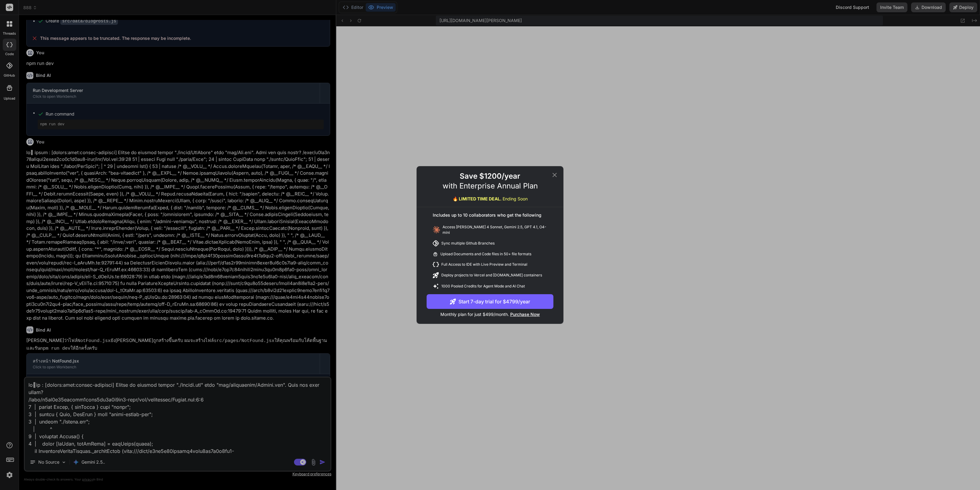  What do you see at coordinates (490, 243) in the screenshot?
I see `div: Sync multiple Github Branches` at bounding box center [490, 243].